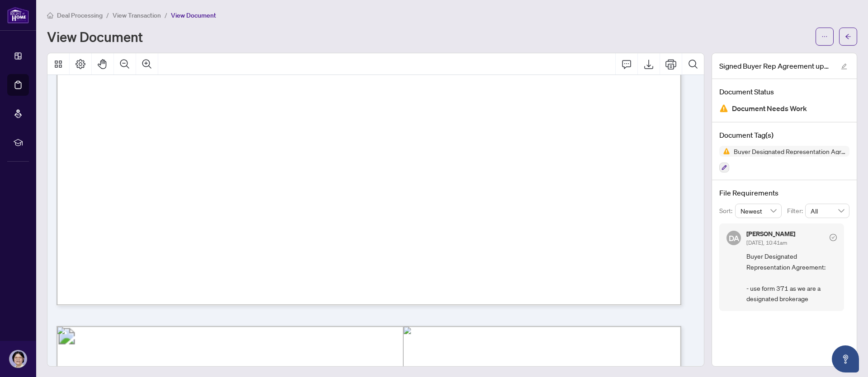  What do you see at coordinates (79, 15) in the screenshot?
I see `span: Deal Processing` at bounding box center [79, 15].